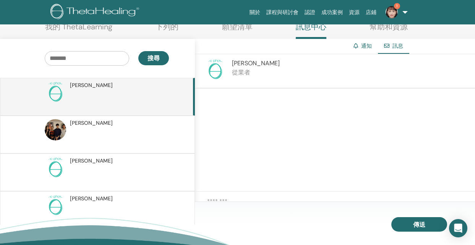 This screenshot has height=245, width=475. What do you see at coordinates (167, 27) in the screenshot?
I see `font: 下列的` at bounding box center [167, 27].